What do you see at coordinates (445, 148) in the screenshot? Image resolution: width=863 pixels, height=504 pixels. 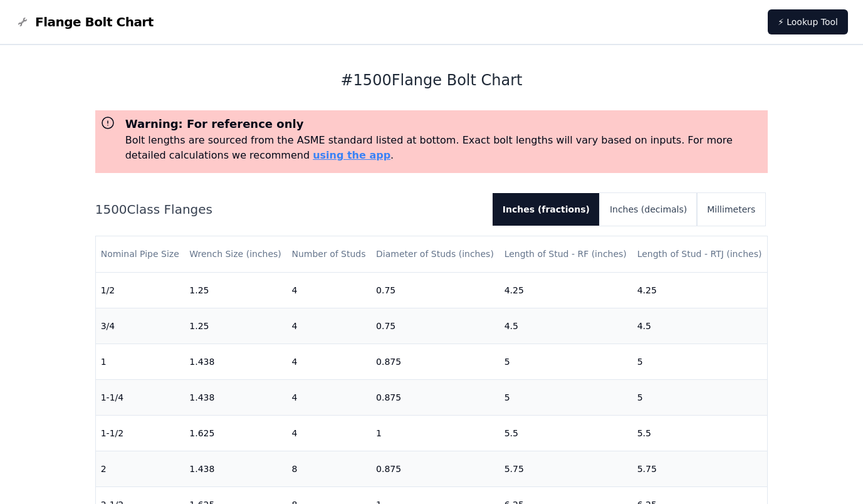 I see `p: Bolt lengths are sourced from the ASME standard listed at bottom. Exact bolt lengths will vary ba...` at bounding box center [445, 148].